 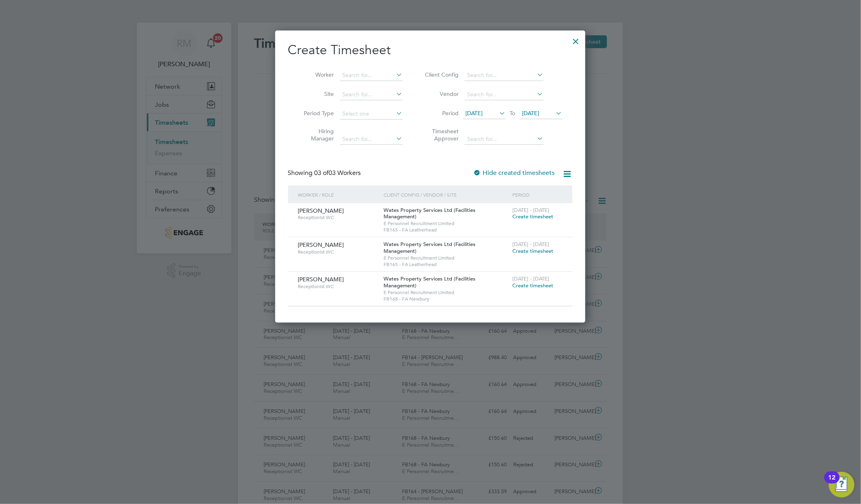 What do you see at coordinates (325, 173) in the screenshot?
I see `div: Showing` at bounding box center [325, 173].